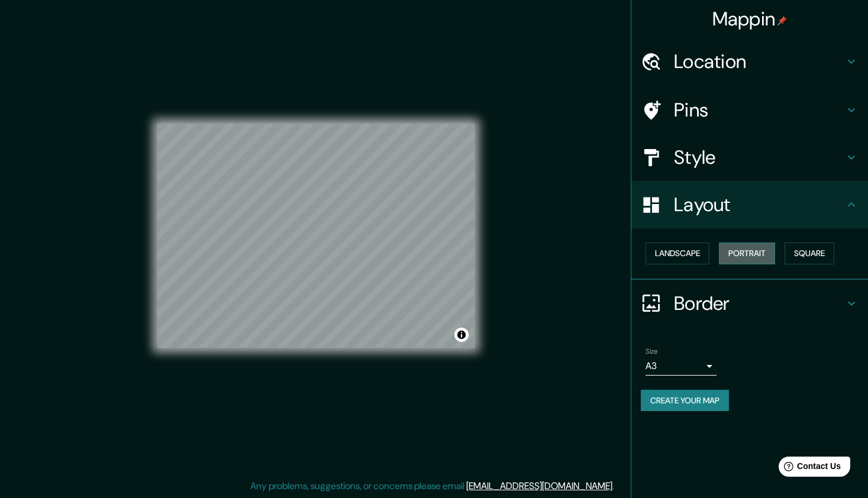 The width and height of the screenshot is (868, 498). What do you see at coordinates (759, 157) in the screenshot?
I see `h4: Style` at bounding box center [759, 157].